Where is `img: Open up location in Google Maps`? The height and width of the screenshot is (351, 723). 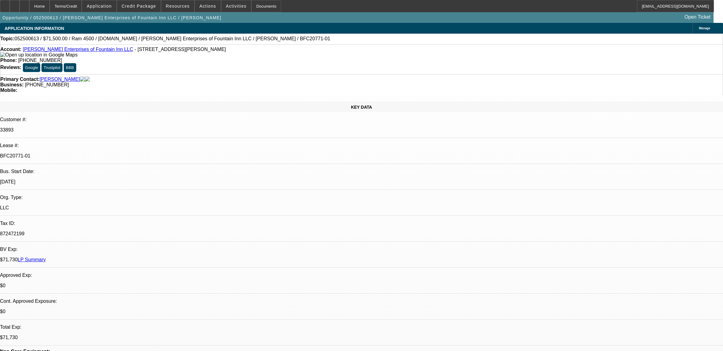
img: Open up location in Google Maps is located at coordinates (39, 55).